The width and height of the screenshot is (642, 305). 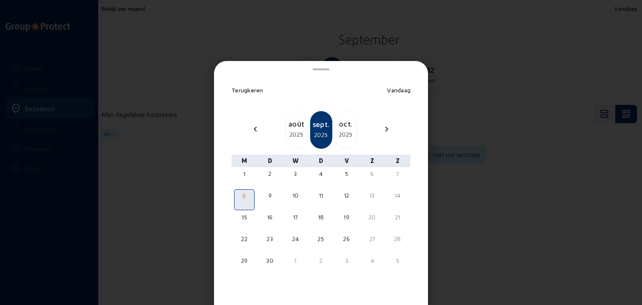 I want to click on div: sept., so click(x=321, y=124).